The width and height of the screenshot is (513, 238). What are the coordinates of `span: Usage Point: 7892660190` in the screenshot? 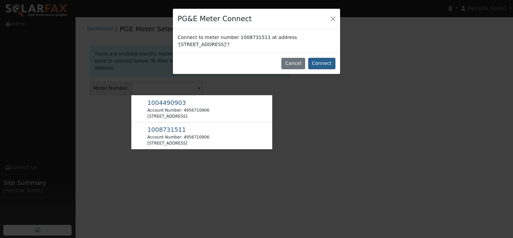 It's located at (167, 130).